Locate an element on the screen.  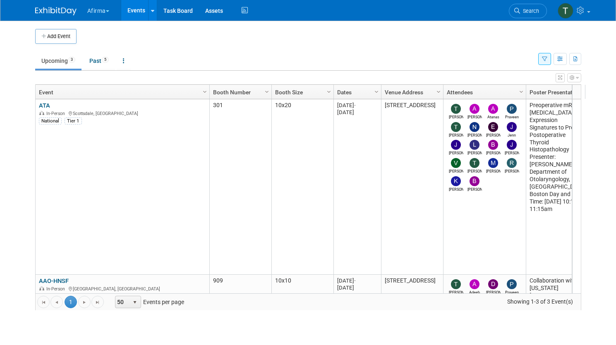
div: Randi LeBoyer is located at coordinates (511, 171).